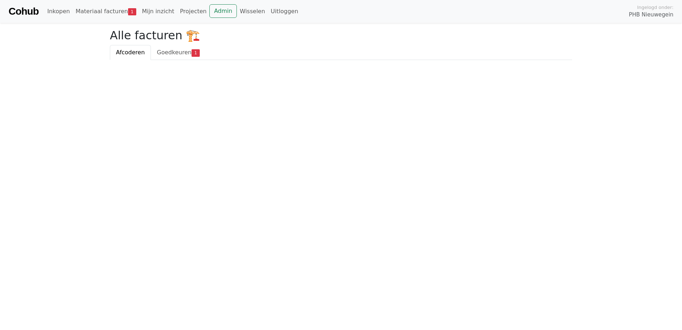 This screenshot has width=682, height=330. Describe the element at coordinates (193, 11) in the screenshot. I see `a: Projecten` at that location.